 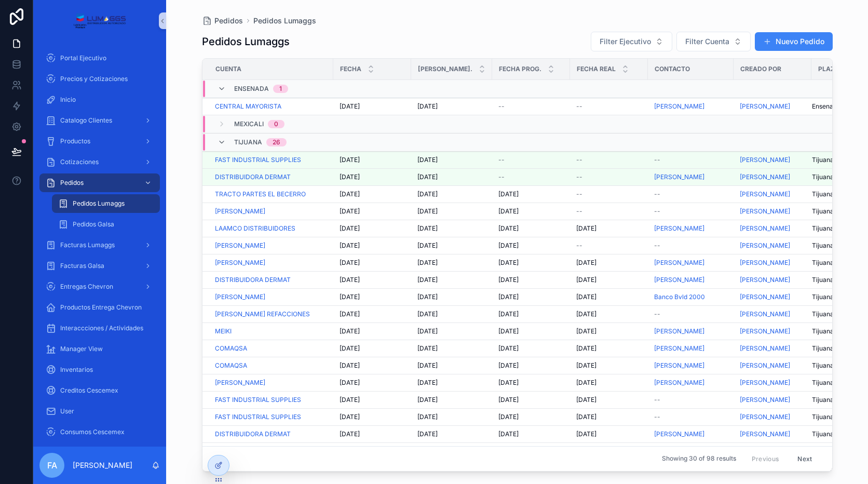 I want to click on a: Cotizaciones, so click(x=99, y=162).